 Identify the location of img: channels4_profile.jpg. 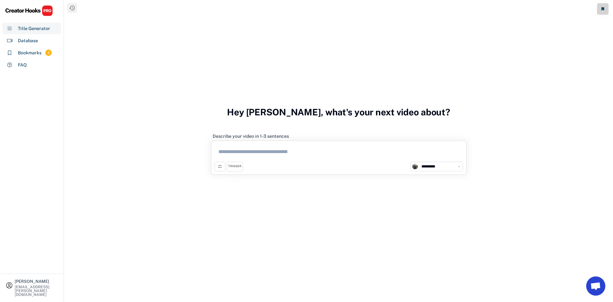
(415, 166).